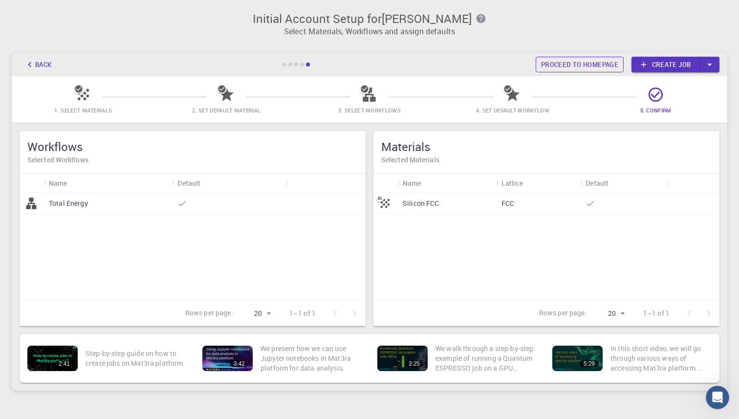  I want to click on button: Back, so click(38, 64).